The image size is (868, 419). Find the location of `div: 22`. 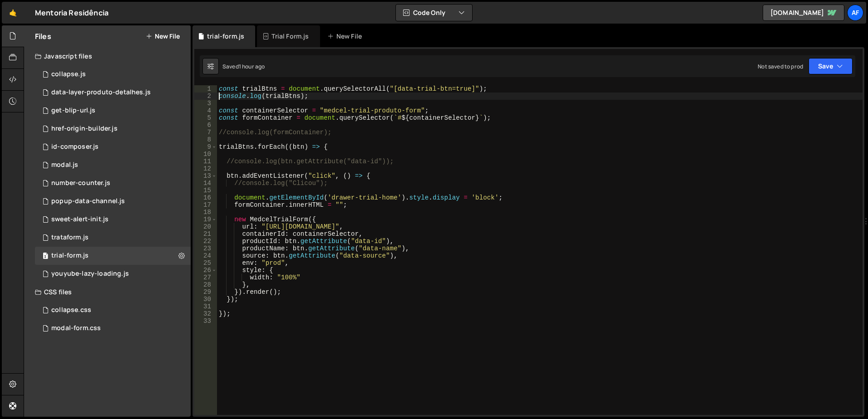

div: 22 is located at coordinates (206, 241).